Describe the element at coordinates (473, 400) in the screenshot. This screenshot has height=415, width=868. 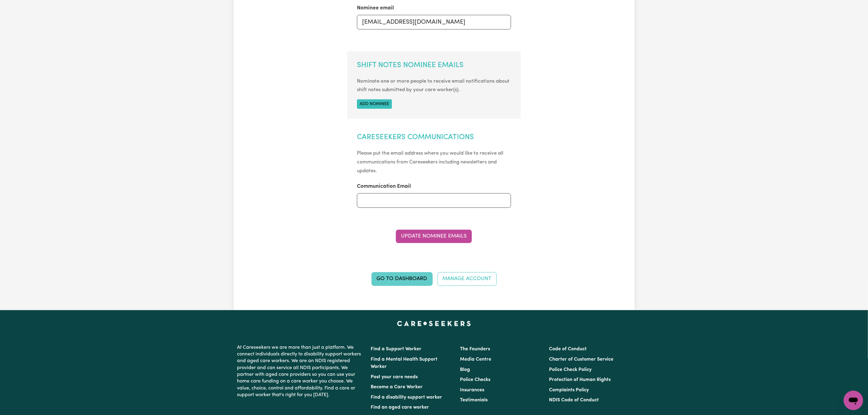
I see `a: Testimonials` at that location.